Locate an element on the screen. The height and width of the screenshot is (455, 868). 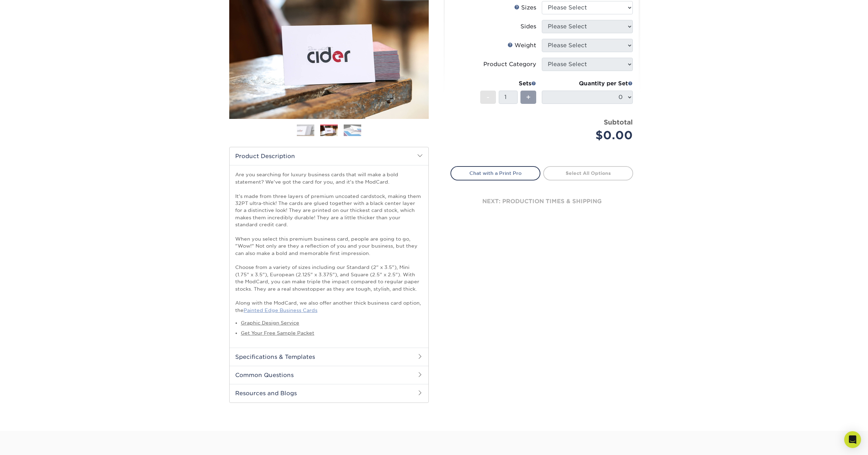
h2: Resources and Blogs is located at coordinates (329, 394).